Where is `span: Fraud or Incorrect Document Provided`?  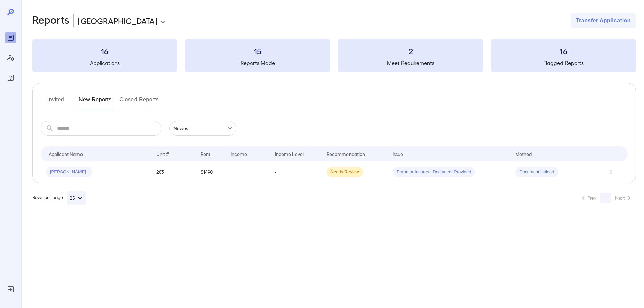 span: Fraud or Incorrect Document Provided is located at coordinates (434, 172).